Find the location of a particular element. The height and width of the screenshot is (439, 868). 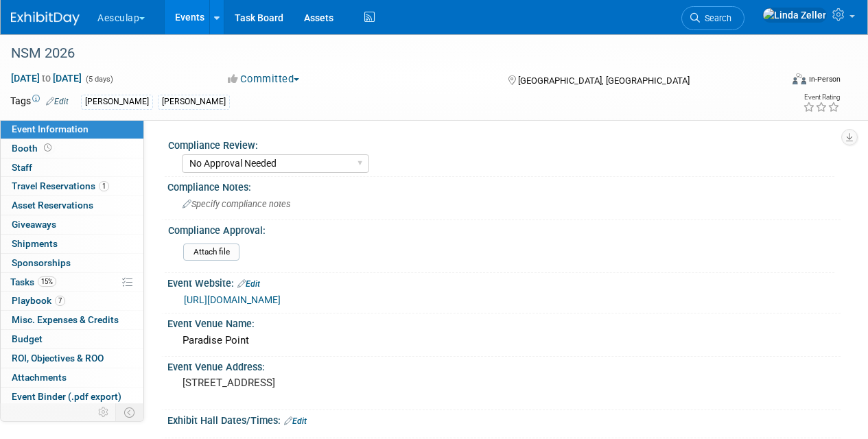

span: ROI, Objectives & ROO is located at coordinates (57, 358).